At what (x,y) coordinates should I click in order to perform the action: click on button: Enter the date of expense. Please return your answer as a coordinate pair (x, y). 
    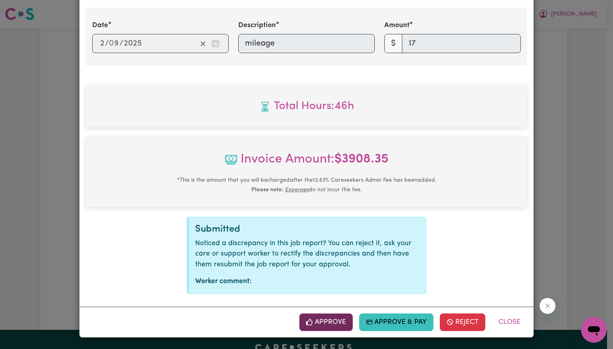
    Looking at the image, I should click on (216, 44).